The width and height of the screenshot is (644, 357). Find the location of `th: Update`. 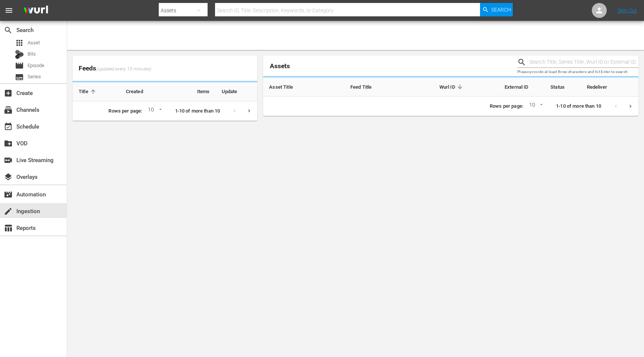

th: Update is located at coordinates (237, 92).